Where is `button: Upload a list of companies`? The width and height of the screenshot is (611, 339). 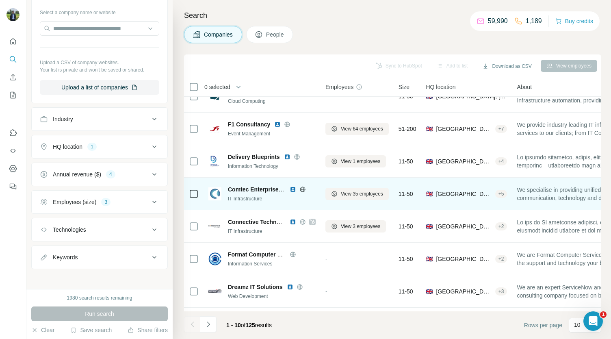 button: Upload a list of companies is located at coordinates (100, 87).